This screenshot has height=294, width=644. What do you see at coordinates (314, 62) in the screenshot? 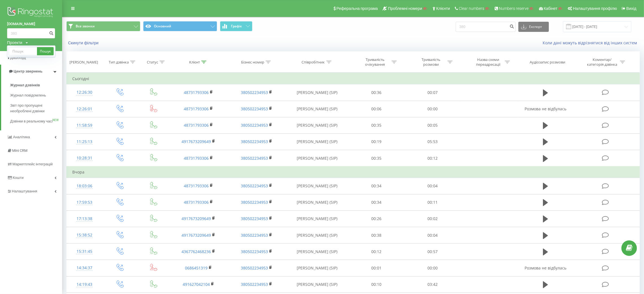
I see `div: Співробітник` at bounding box center [314, 62].